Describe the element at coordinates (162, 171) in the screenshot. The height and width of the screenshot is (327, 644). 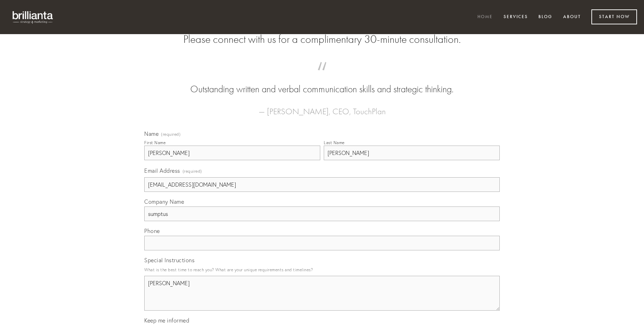
I see `span: Email Address` at that location.